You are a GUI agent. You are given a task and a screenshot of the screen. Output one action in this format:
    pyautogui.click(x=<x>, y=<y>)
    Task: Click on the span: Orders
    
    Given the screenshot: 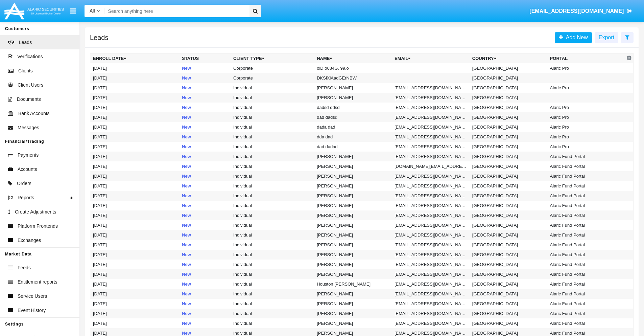 What is the action you would take?
    pyautogui.click(x=24, y=184)
    